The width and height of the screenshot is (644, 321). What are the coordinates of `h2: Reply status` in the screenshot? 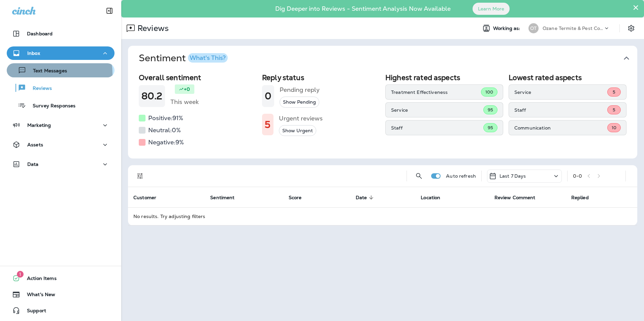 It's located at (321, 78).